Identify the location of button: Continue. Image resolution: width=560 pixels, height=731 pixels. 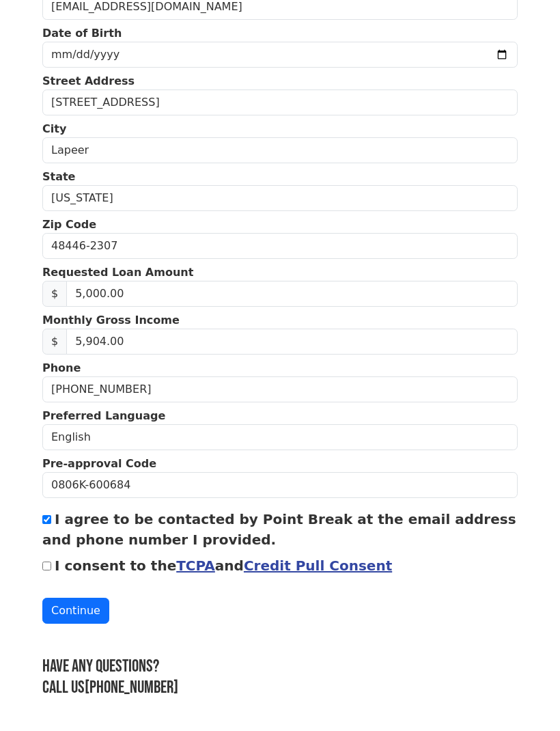
(76, 612).